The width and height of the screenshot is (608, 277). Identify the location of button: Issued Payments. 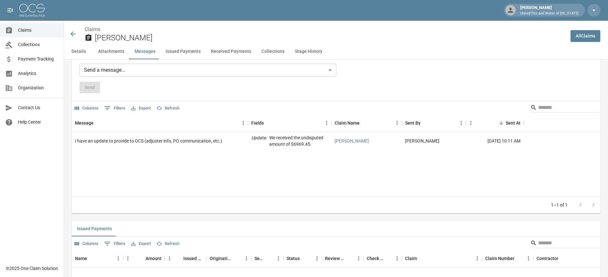
(183, 52).